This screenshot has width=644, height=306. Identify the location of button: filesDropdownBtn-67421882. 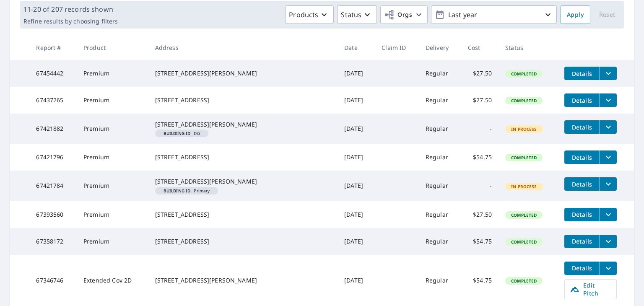
(608, 127).